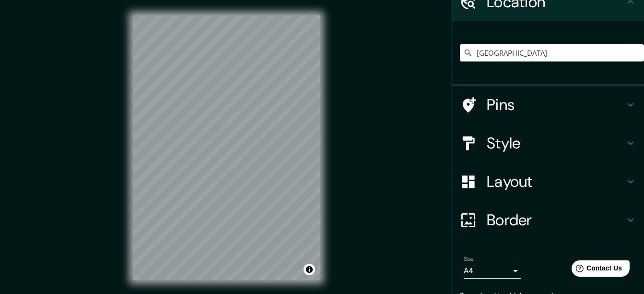 This screenshot has height=294, width=644. What do you see at coordinates (492, 271) in the screenshot?
I see `div: A4` at bounding box center [492, 271].